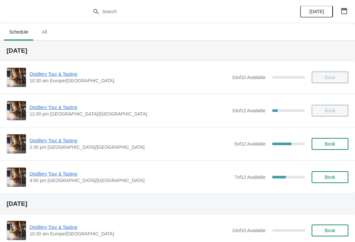  I want to click on input: Search, so click(184, 12).